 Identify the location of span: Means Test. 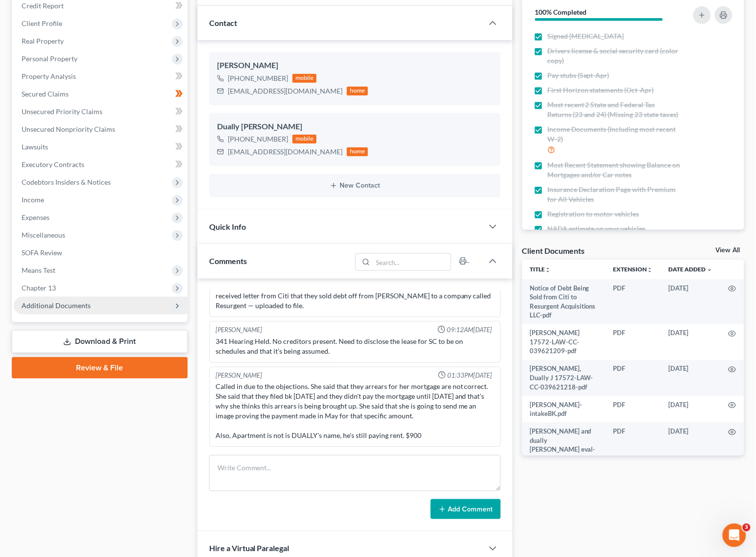
(38, 270).